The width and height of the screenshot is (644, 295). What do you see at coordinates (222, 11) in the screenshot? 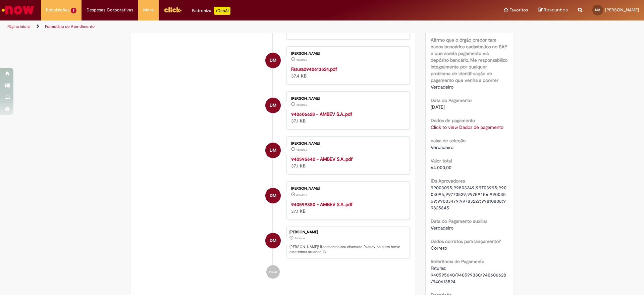
I see `p: +GenAi` at bounding box center [222, 11].